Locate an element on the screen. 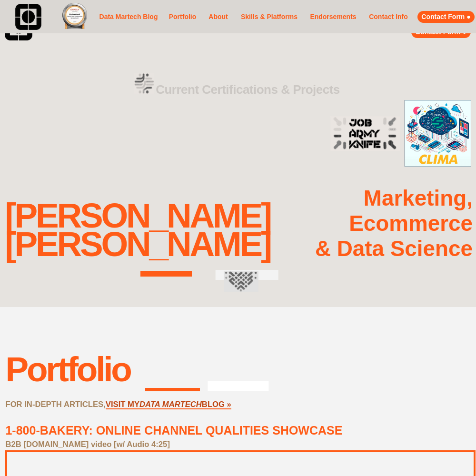 The height and width of the screenshot is (476, 476). a: Contact Form ● is located at coordinates (446, 17).